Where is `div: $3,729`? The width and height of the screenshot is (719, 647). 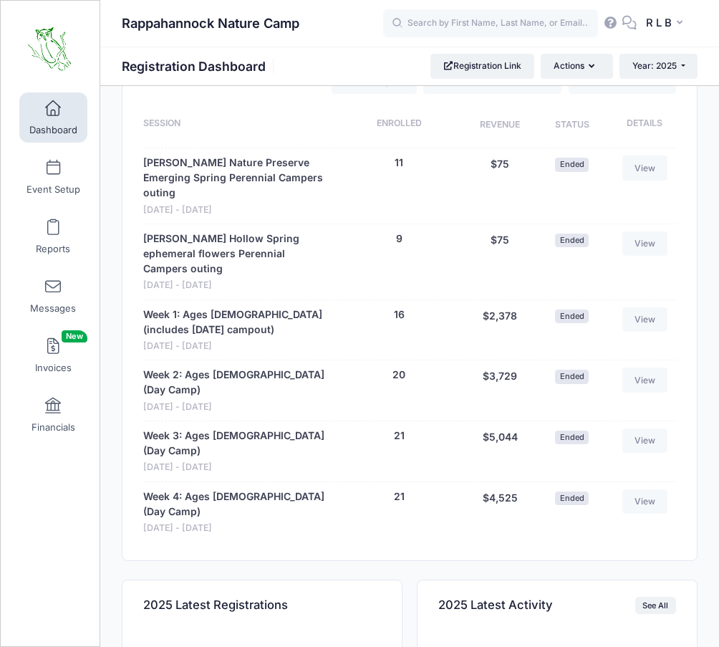 div: $3,729 is located at coordinates (500, 390).